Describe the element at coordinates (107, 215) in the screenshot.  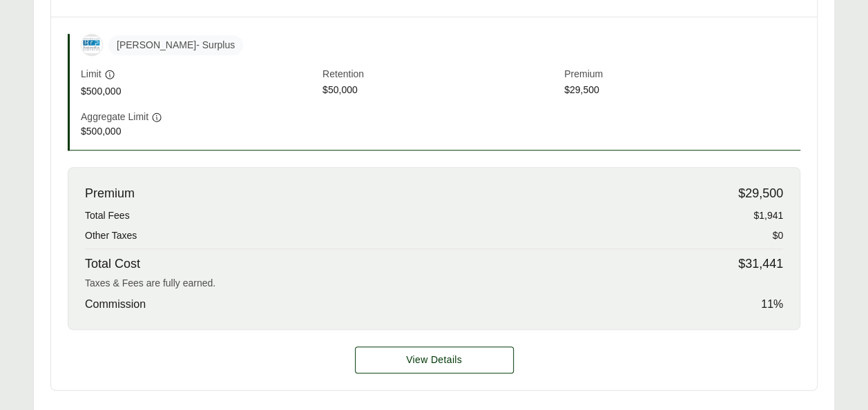
I see `span: Total Fees` at that location.